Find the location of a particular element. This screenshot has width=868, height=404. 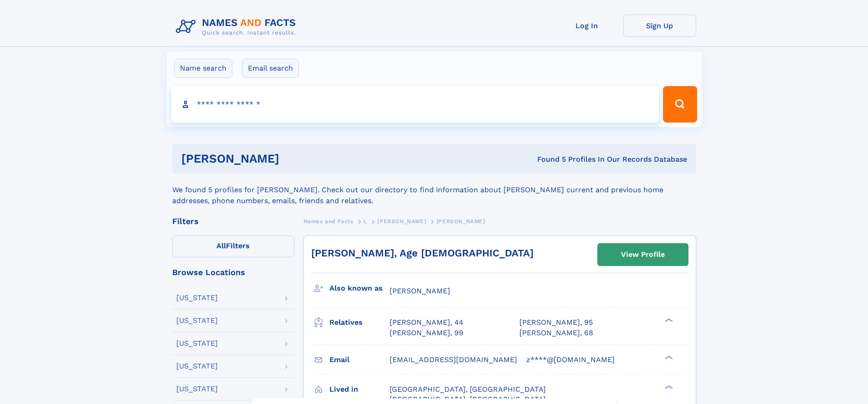

a: View Profile is located at coordinates (643, 255).